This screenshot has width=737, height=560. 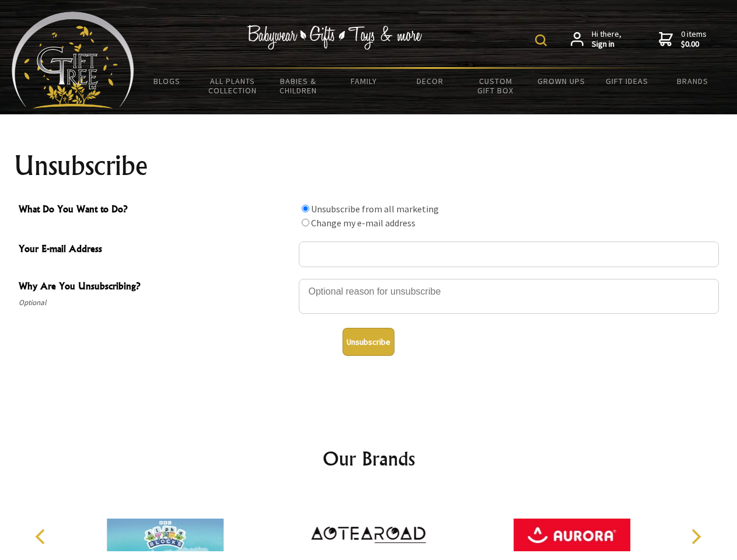 What do you see at coordinates (156, 210) in the screenshot?
I see `span: What Do You Want to Do?` at bounding box center [156, 210].